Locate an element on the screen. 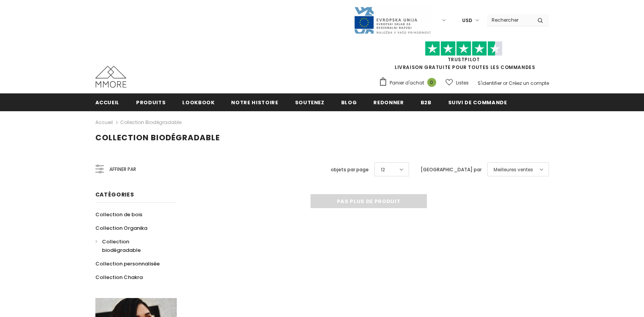 The width and height of the screenshot is (644, 317). span: Accueil is located at coordinates (107, 102).